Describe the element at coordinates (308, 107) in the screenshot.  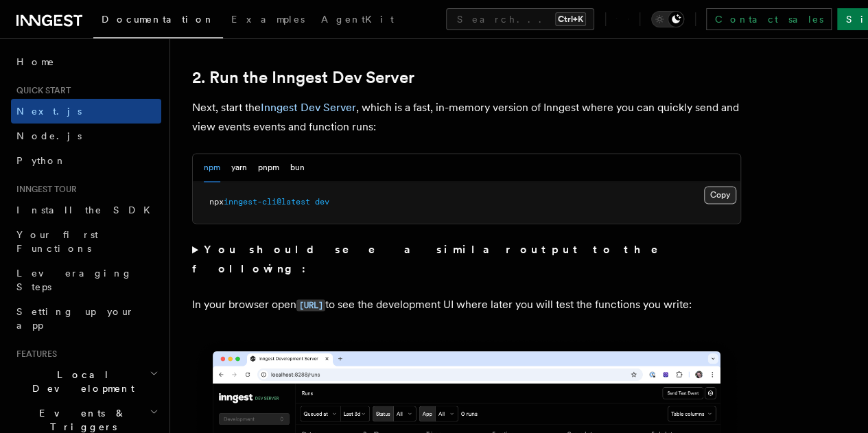
I see `a: Inngest Dev Server` at that location.